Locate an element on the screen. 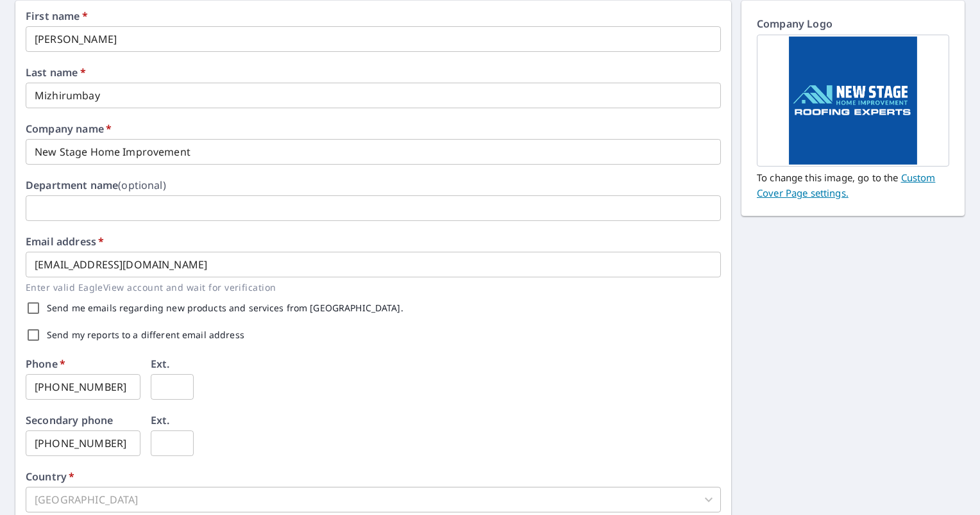  label: Send my reports to a different email address is located at coordinates (146, 336).